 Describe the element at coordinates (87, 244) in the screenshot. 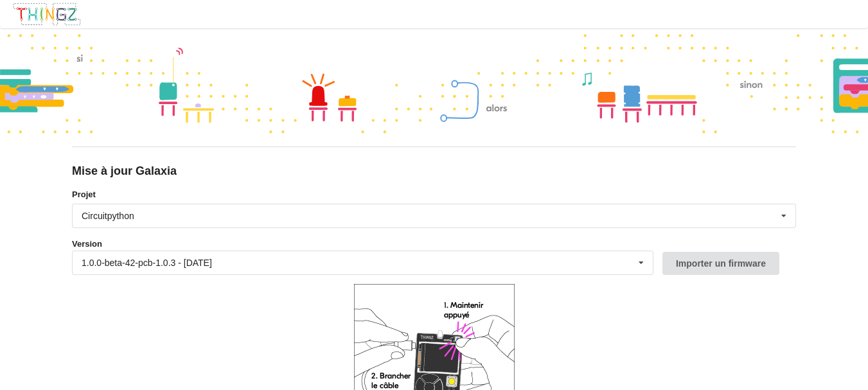

I see `label: Version` at that location.